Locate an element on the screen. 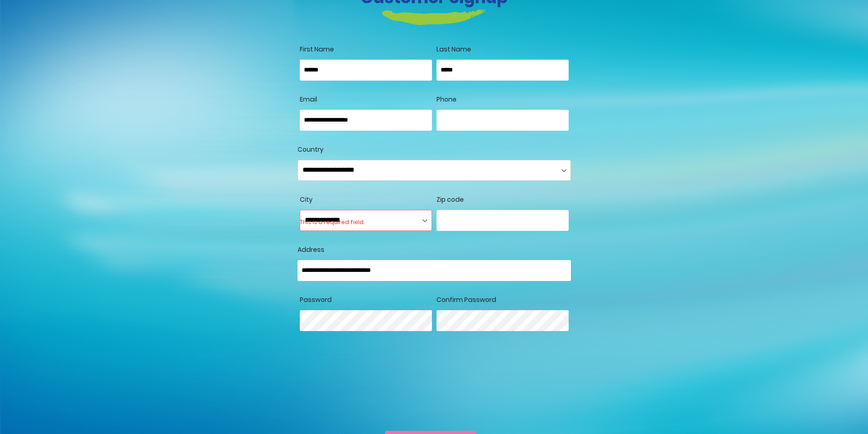 The image size is (868, 434). span: Zip code is located at coordinates (450, 199).